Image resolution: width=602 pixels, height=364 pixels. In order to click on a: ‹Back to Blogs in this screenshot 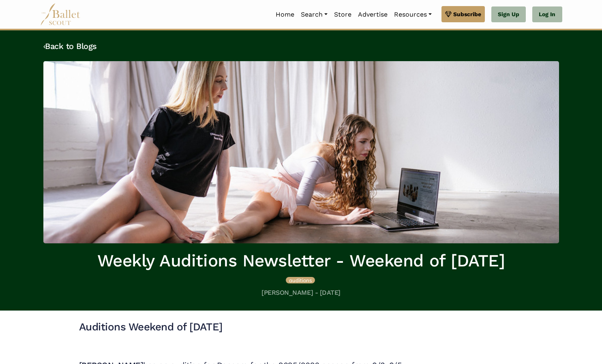, I will do `click(70, 46)`.